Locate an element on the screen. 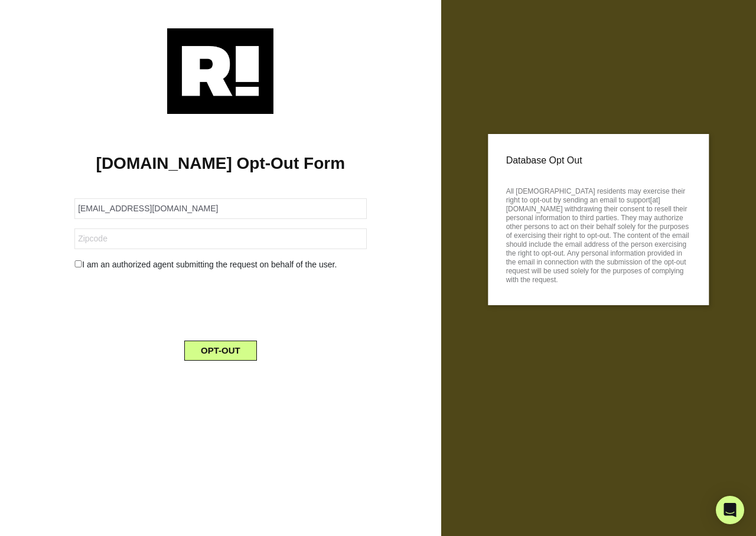 This screenshot has width=756, height=536. input: Email Address is located at coordinates (220, 208).